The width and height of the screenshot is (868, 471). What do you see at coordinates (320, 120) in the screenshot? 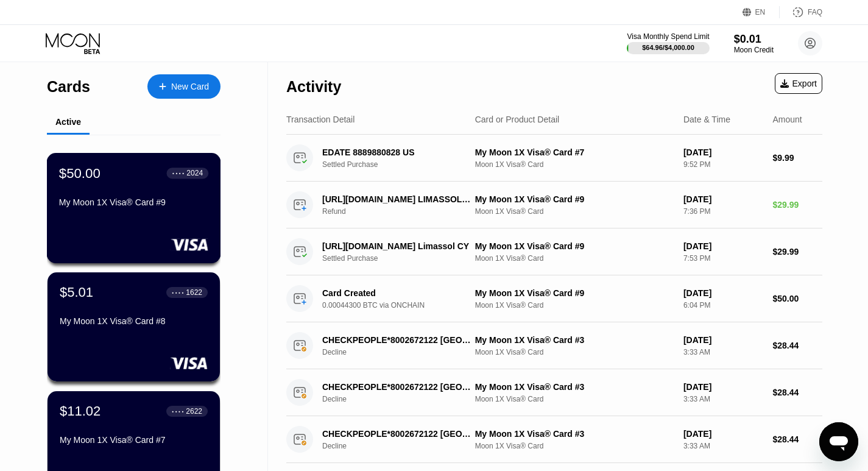
I see `div: Transaction Detail` at bounding box center [320, 120].